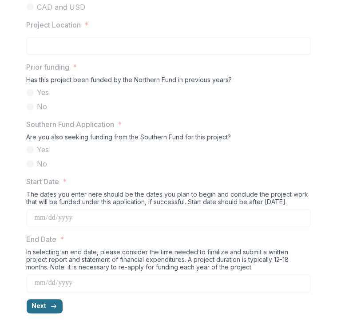  What do you see at coordinates (169, 262) in the screenshot?
I see `div: In selecting an end date, please consider the time needed to finalize and submit a written projec...` at bounding box center [169, 262].